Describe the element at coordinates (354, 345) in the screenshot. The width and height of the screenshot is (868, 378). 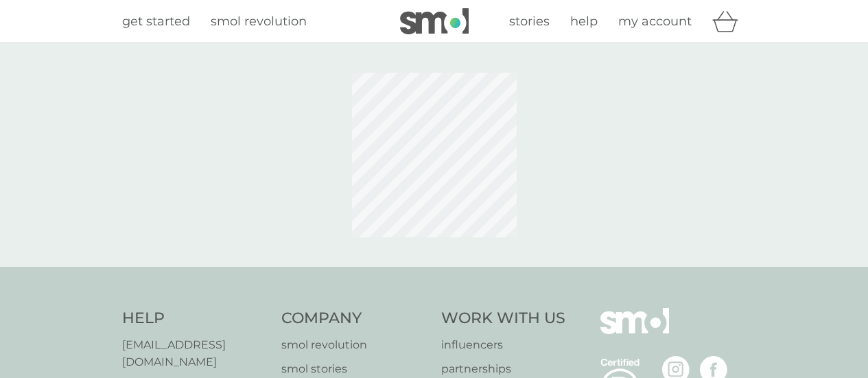
I see `p: smol revolution` at that location.